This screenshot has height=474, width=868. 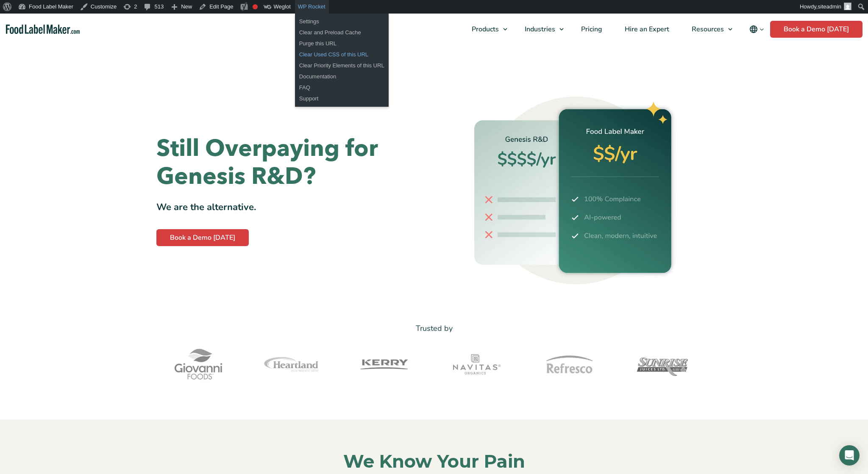 What do you see at coordinates (757, 29) in the screenshot?
I see `button: Change language` at bounding box center [757, 29].